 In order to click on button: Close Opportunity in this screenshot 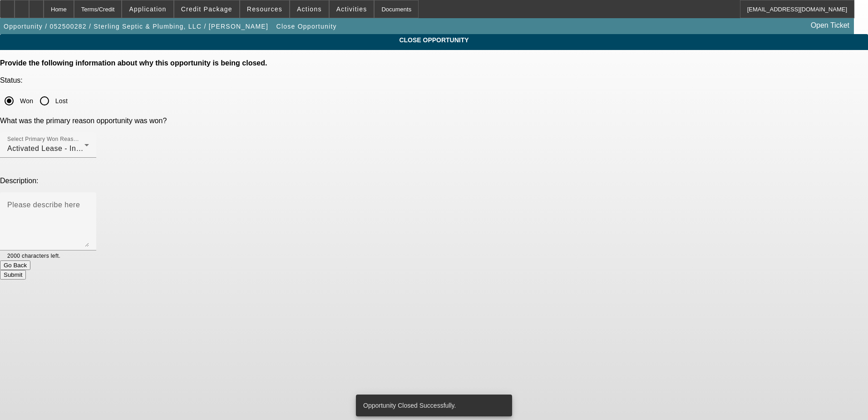, I will do `click(307, 26)`.